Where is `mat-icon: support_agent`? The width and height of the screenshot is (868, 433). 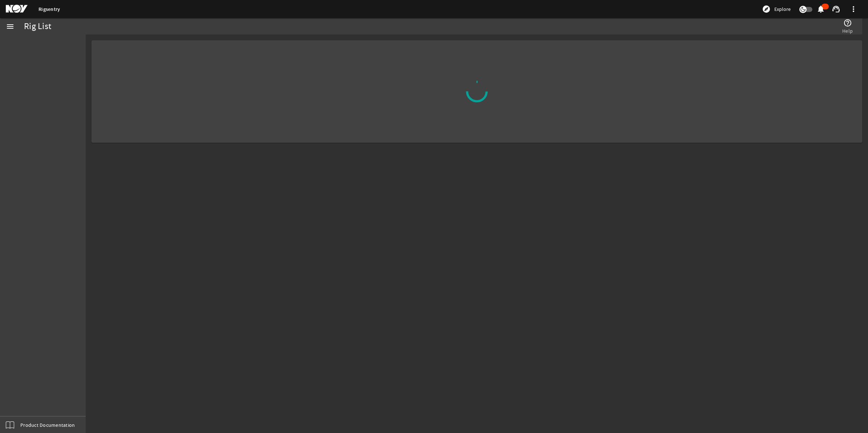
mat-icon: support_agent is located at coordinates (836, 9).